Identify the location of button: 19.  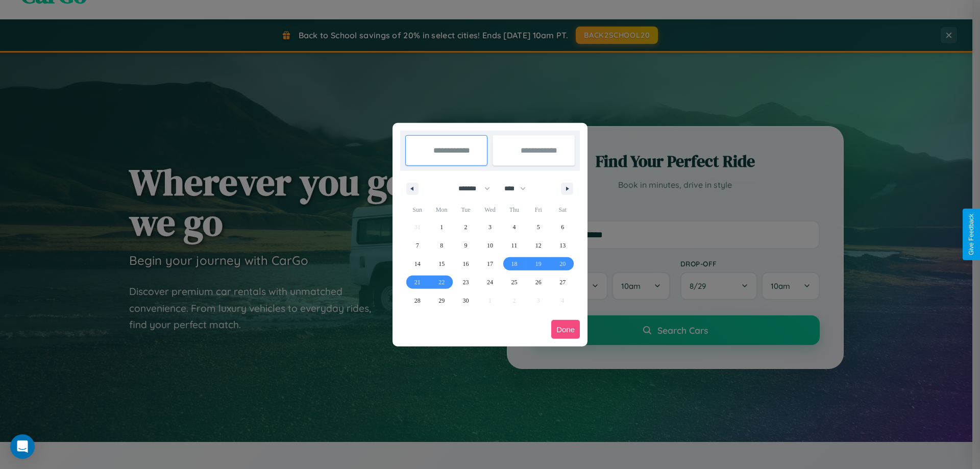
(538, 264).